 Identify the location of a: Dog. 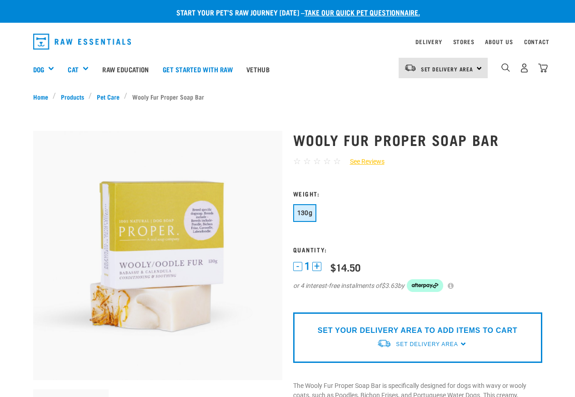
(39, 69).